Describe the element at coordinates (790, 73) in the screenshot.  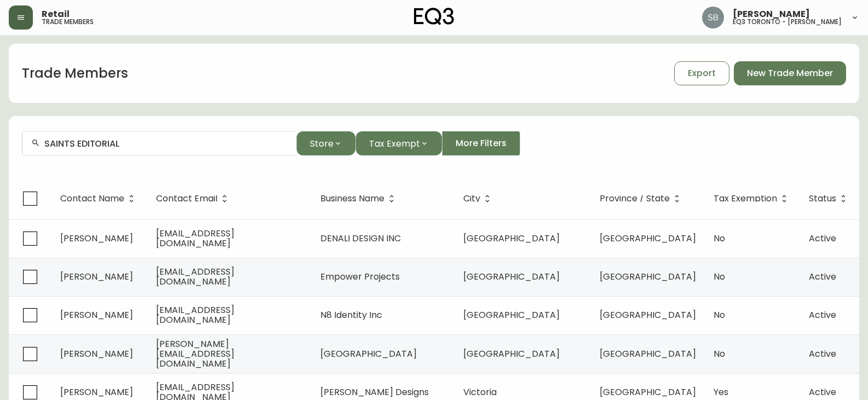
I see `button: New Trade Member` at that location.